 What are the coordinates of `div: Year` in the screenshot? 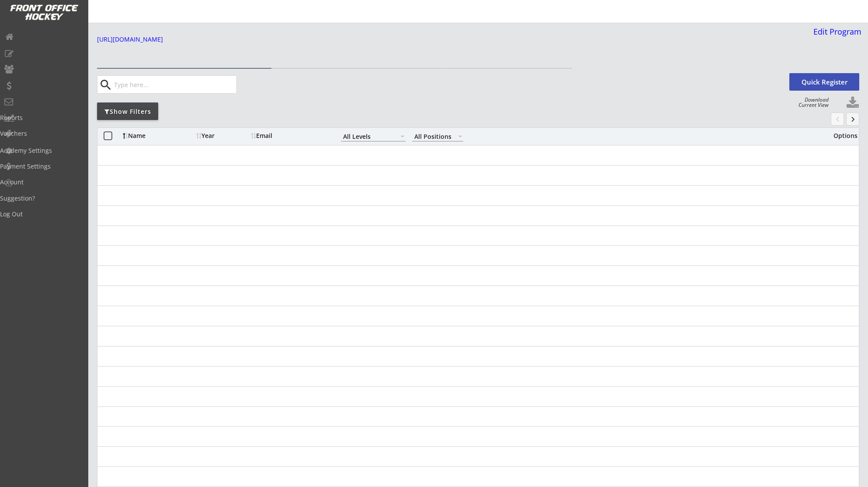 It's located at (223, 136).